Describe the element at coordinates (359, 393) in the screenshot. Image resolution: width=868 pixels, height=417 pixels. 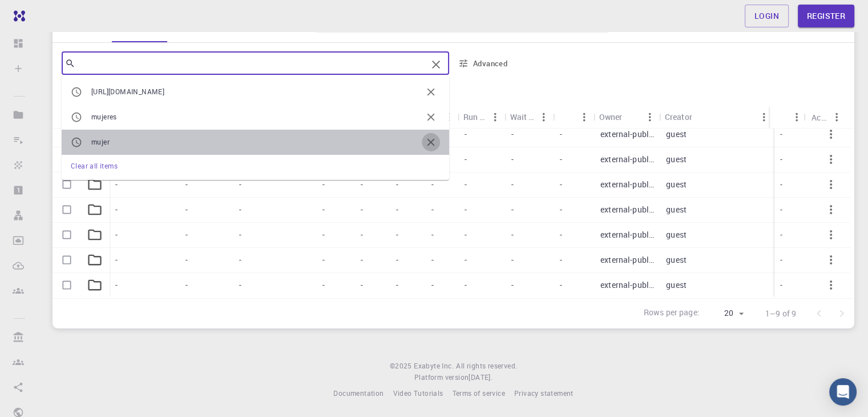
I see `span: Documentation` at that location.